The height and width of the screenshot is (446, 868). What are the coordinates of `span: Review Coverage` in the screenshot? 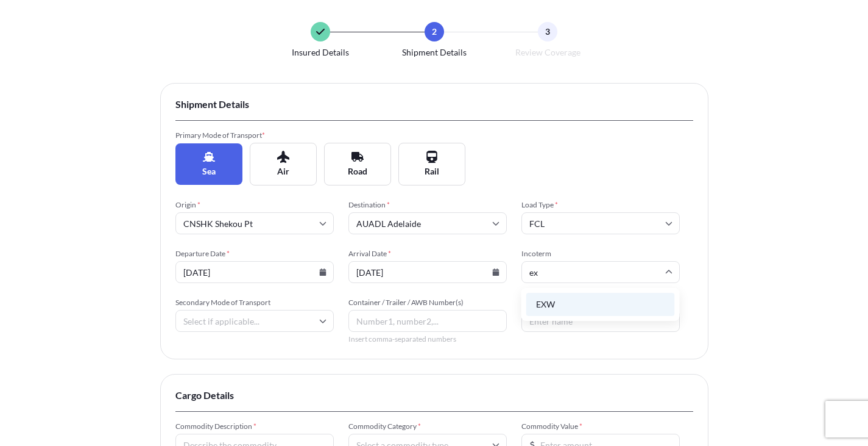 It's located at (548, 53).